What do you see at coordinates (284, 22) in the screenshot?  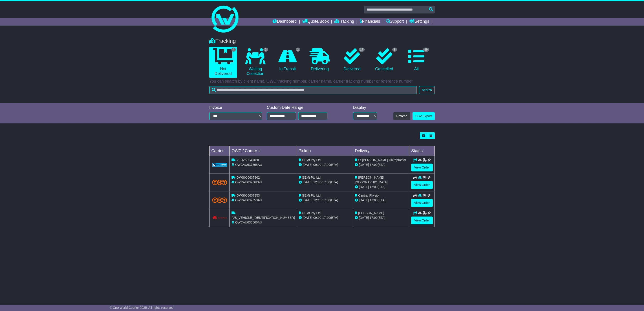 I see `a: Dashboard` at bounding box center [284, 22].